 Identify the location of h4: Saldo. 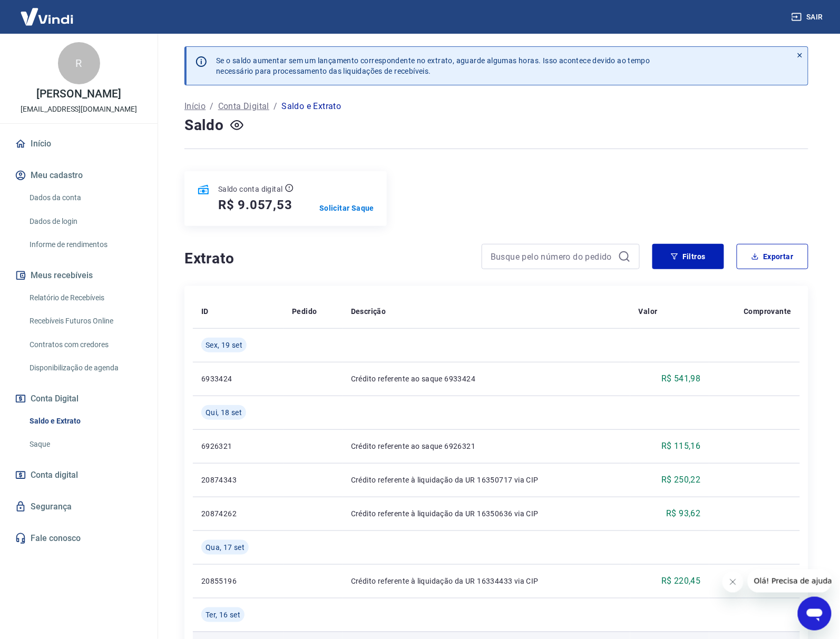
(203, 126).